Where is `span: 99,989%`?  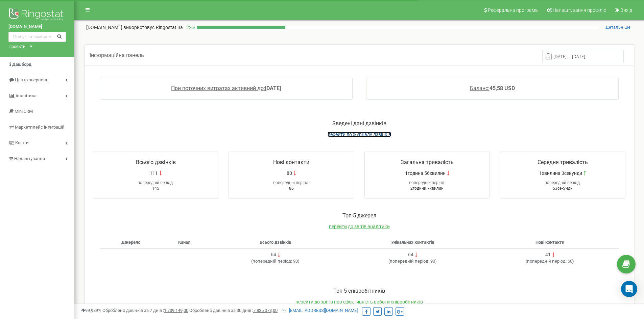
span: 99,989% is located at coordinates (91, 311).